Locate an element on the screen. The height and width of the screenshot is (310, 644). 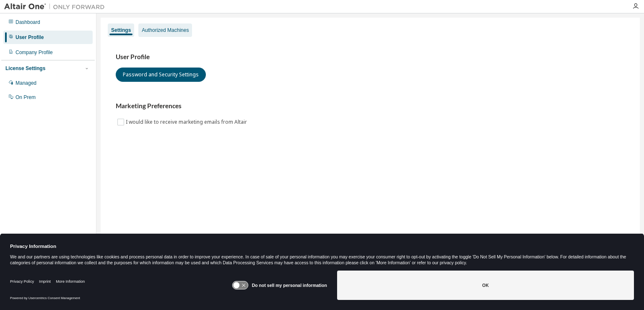
h3: User Profile is located at coordinates (370, 57).